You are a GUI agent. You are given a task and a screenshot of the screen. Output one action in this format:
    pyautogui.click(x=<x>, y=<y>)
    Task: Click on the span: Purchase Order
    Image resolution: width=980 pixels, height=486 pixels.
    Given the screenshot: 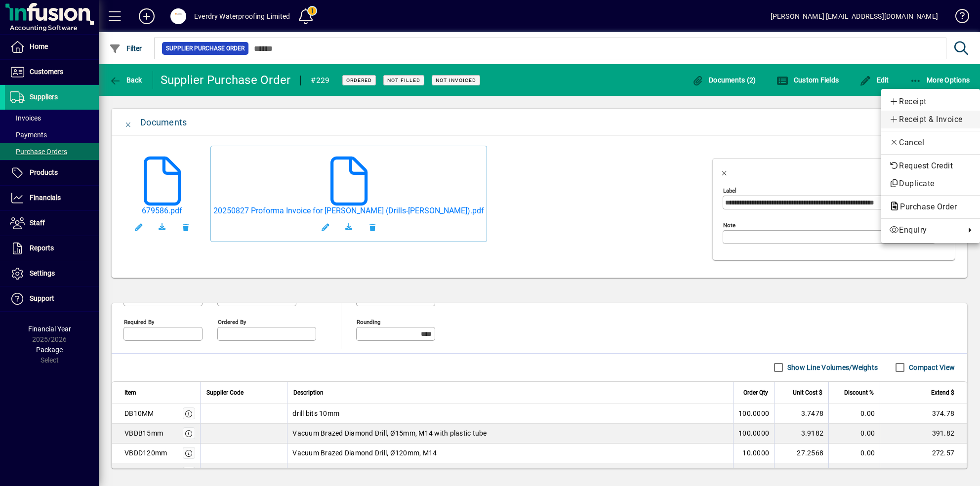 What is the action you would take?
    pyautogui.click(x=925, y=207)
    